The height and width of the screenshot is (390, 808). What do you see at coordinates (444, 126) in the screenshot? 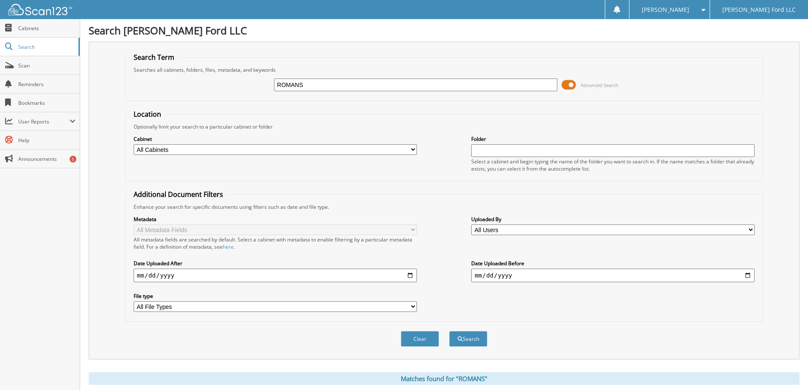
I see `div: Optionally limit your search to a particular cabinet or folder` at bounding box center [444, 126].